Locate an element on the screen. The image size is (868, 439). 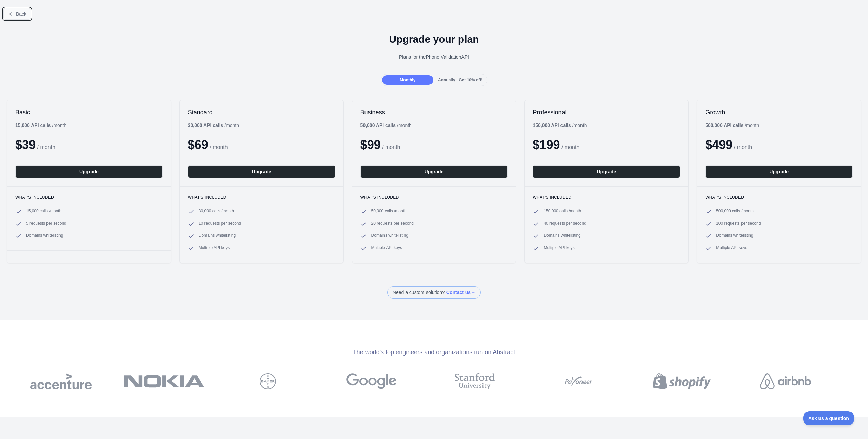
h2: Professional is located at coordinates (607, 112).